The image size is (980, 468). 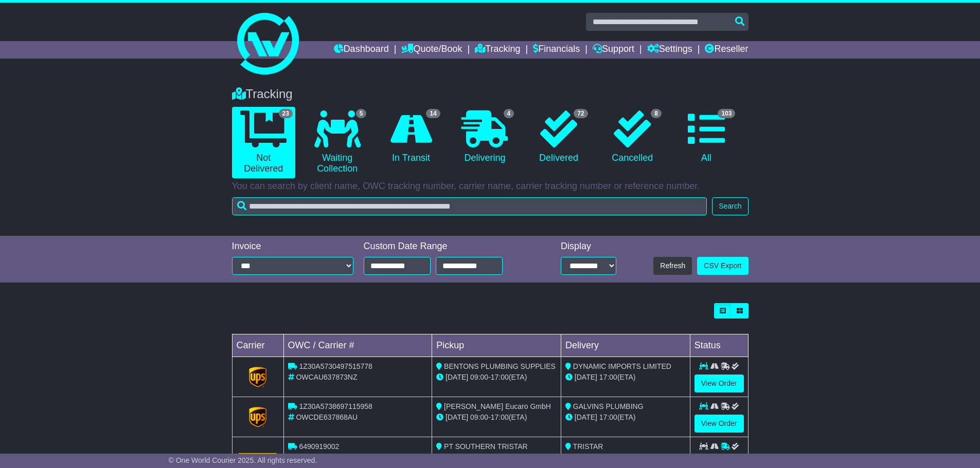 What do you see at coordinates (496, 346) in the screenshot?
I see `td: Pickup` at bounding box center [496, 346].